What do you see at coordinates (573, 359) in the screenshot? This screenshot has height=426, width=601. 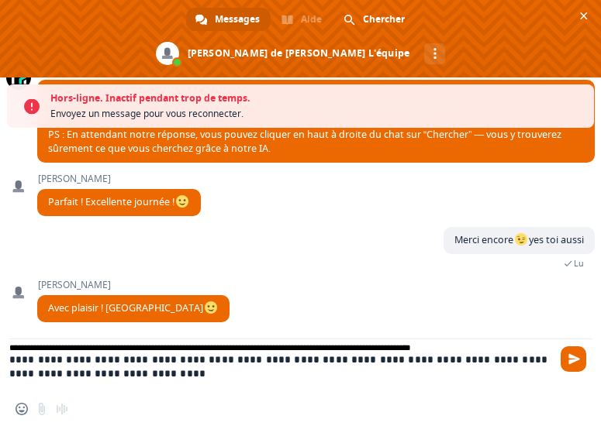 I see `span: Envoyer` at bounding box center [573, 359].